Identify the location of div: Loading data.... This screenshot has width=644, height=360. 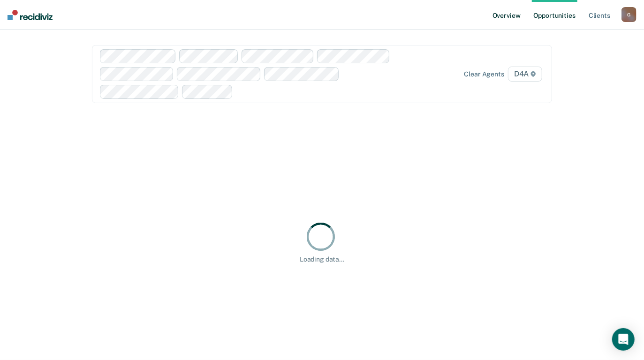
(322, 259).